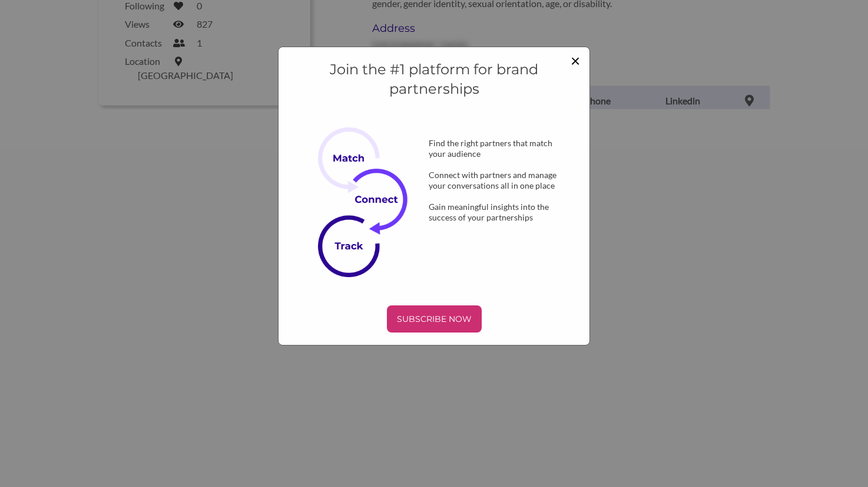 The width and height of the screenshot is (868, 487). Describe the element at coordinates (368, 202) in the screenshot. I see `img: Subscribe Now Image` at that location.